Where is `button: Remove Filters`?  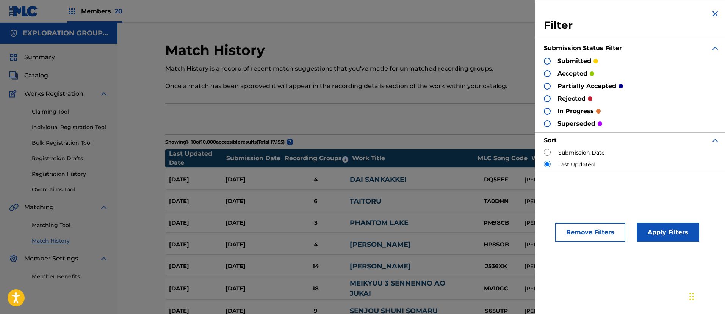
button: Remove Filters is located at coordinates (590, 232).